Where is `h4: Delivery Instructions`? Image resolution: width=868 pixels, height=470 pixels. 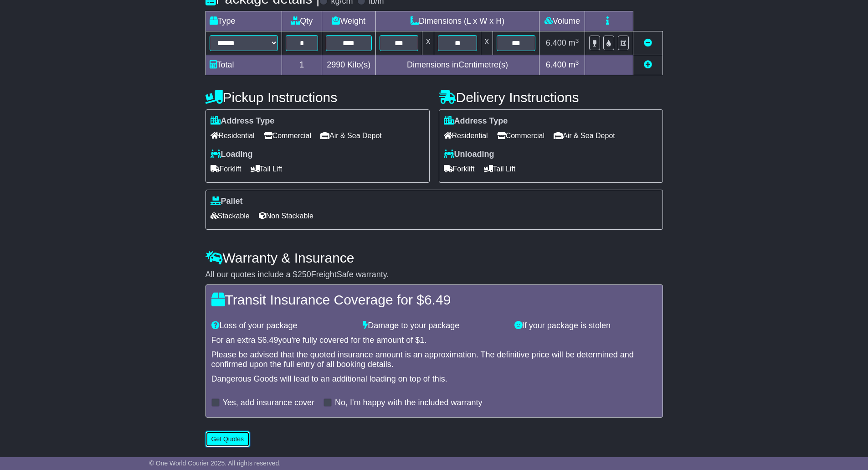 h4: Delivery Instructions is located at coordinates (551, 97).